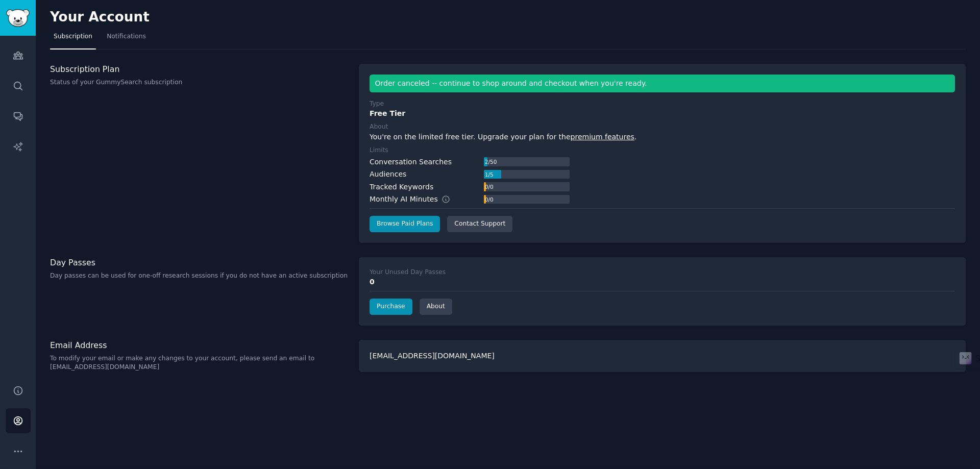  What do you see at coordinates (199, 69) in the screenshot?
I see `h3: Subscription Plan` at bounding box center [199, 69].